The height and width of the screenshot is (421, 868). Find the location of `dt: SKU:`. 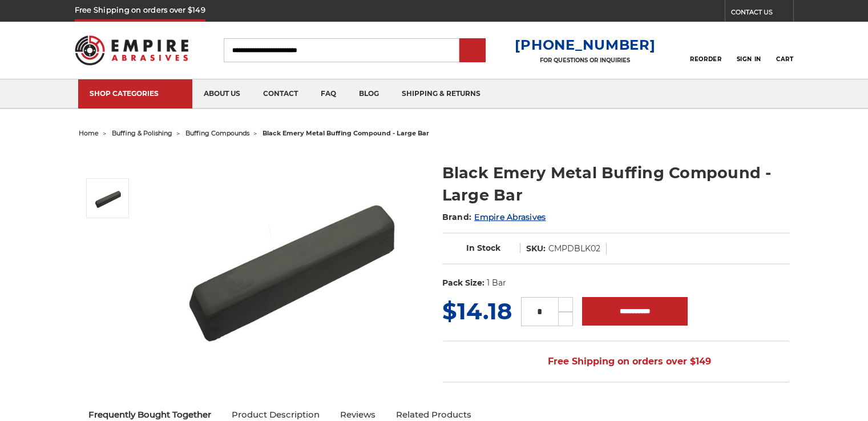

dt: SKU: is located at coordinates (536, 248).